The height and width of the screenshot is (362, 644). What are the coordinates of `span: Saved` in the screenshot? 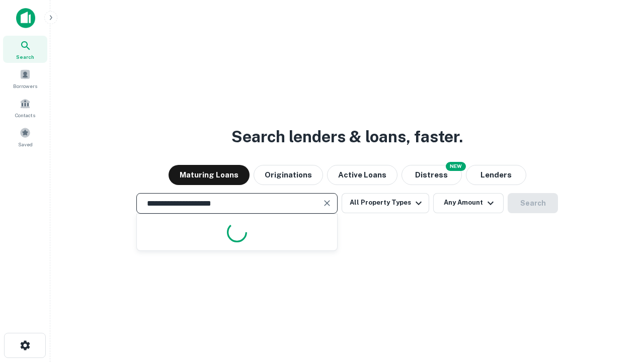 It's located at (25, 144).